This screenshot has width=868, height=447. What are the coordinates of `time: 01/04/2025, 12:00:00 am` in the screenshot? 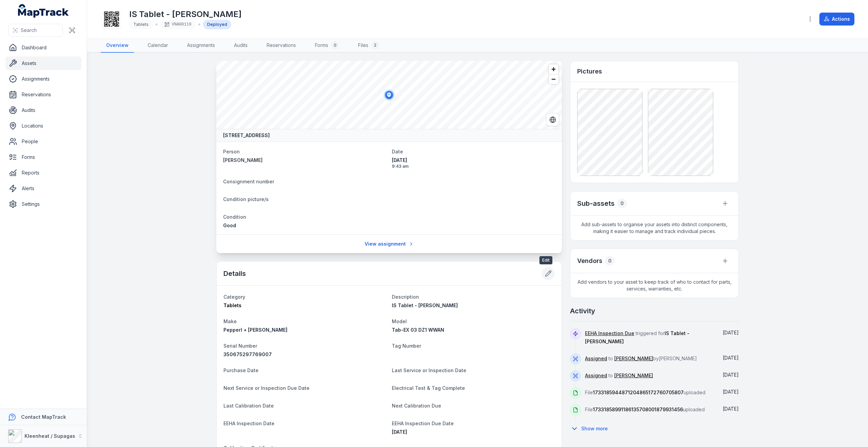 It's located at (399, 432).